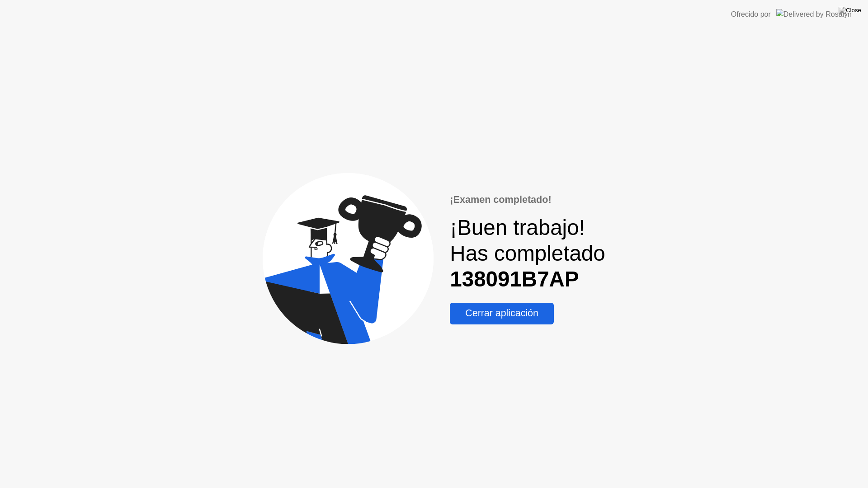 Image resolution: width=868 pixels, height=488 pixels. What do you see at coordinates (813, 14) in the screenshot?
I see `img: Delivered by Rosalyn` at bounding box center [813, 14].